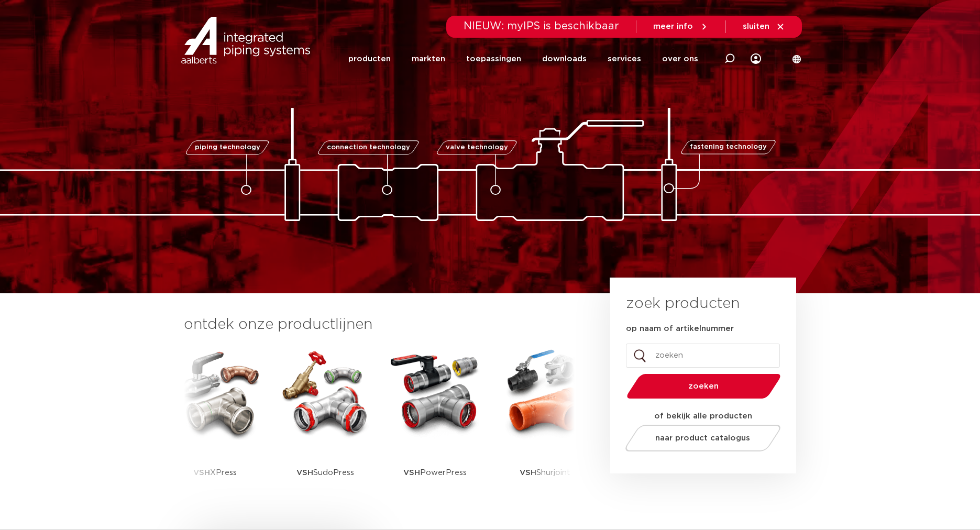  Describe the element at coordinates (564, 59) in the screenshot. I see `a: downloads` at that location.